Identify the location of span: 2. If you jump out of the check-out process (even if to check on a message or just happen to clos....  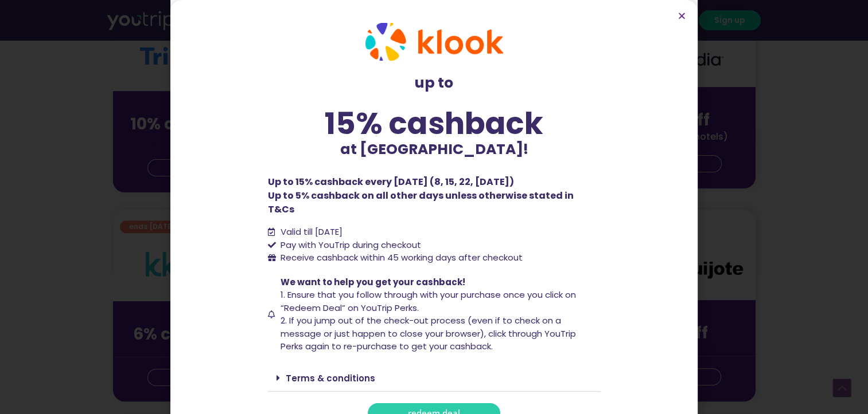
(428, 334).